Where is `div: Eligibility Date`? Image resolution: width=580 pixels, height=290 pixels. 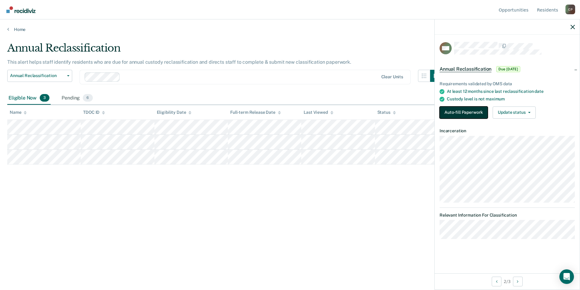
div: Eligibility Date is located at coordinates (174, 112).